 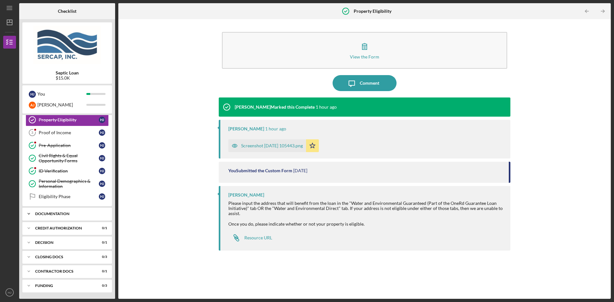 What do you see at coordinates (63, 286) in the screenshot?
I see `div: Funding` at bounding box center [63, 286].